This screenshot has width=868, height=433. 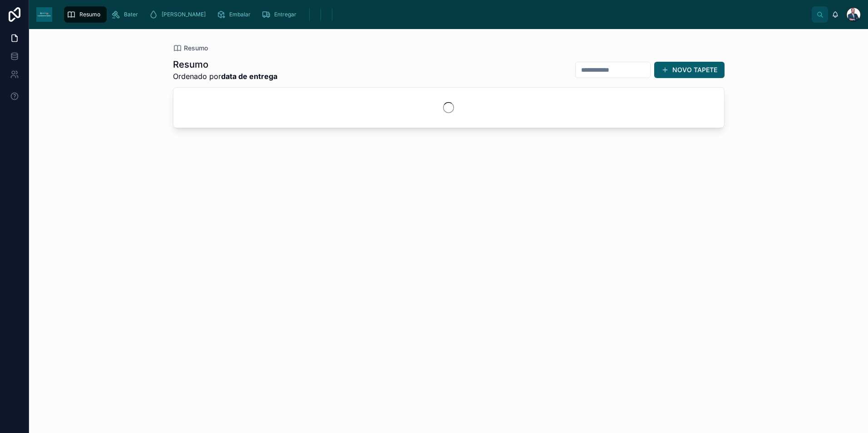 I want to click on span: Entregar, so click(x=285, y=14).